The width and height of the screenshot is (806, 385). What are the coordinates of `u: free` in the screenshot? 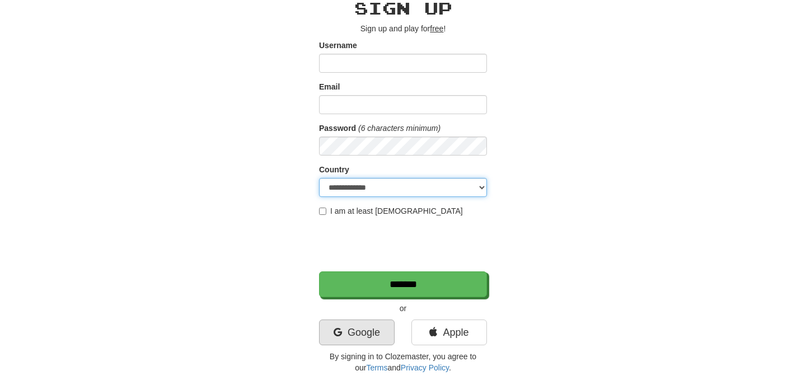 It's located at (437, 29).